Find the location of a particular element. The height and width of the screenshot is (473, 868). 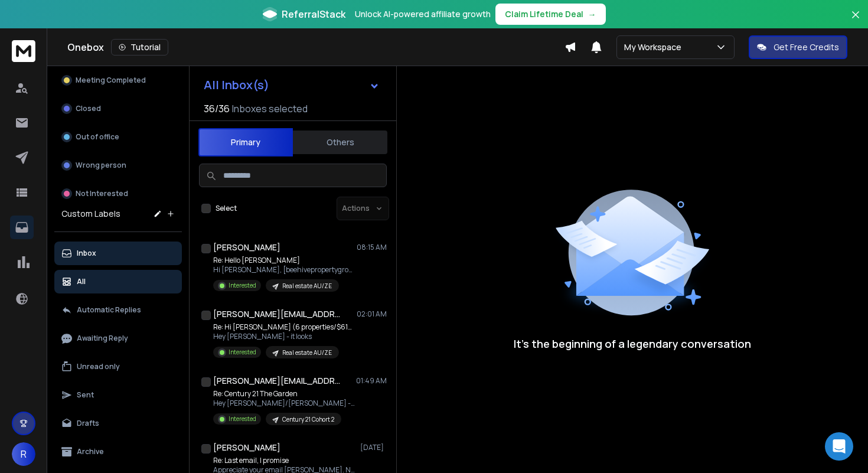

button: Get Free Credits is located at coordinates (798, 47).